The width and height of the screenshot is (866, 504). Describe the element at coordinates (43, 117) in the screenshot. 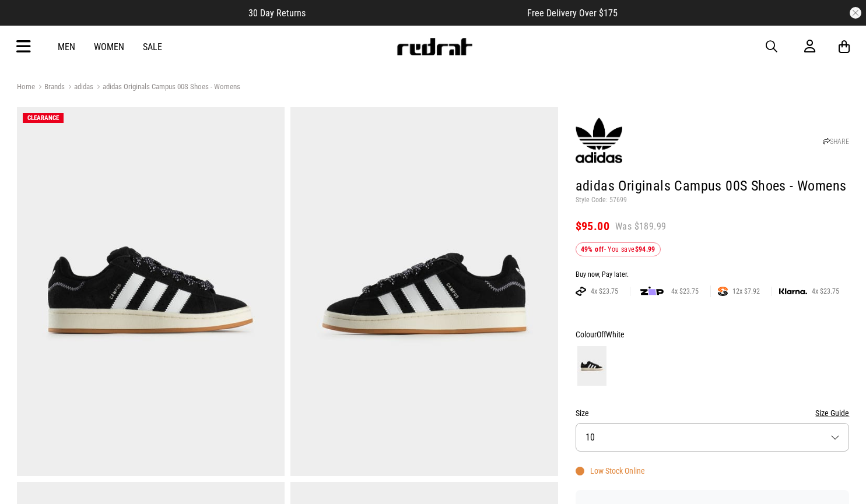

I see `span: CLEARANCE` at that location.